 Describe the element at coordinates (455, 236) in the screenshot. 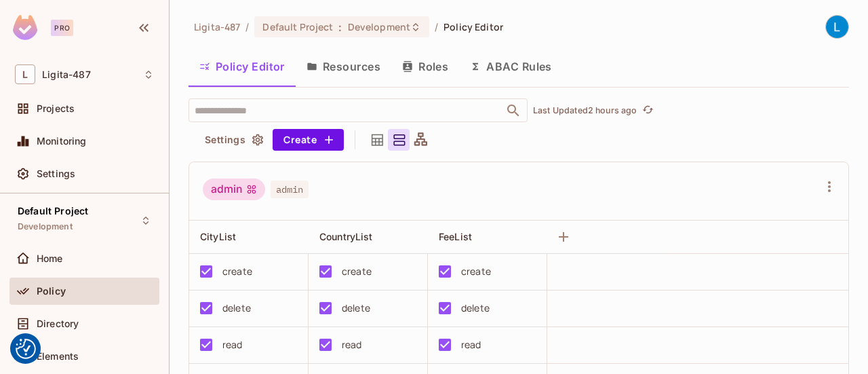

I see `span: FeeList` at that location.